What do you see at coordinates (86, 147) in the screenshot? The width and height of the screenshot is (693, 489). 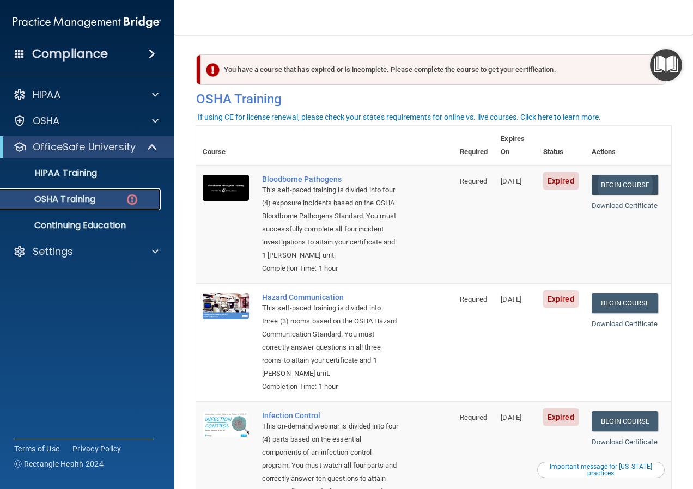 I see `a: OfficeSafe University` at bounding box center [86, 147].